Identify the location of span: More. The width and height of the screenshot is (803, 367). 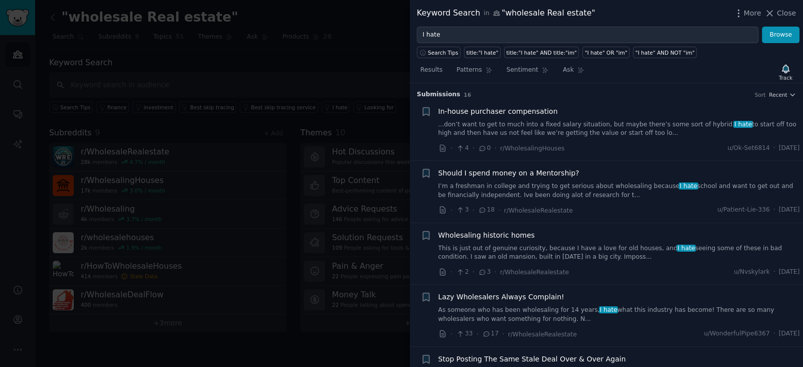
(753, 13).